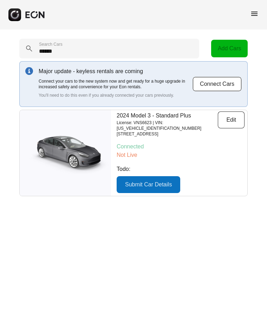 This screenshot has height=320, width=267. I want to click on p: 2024 Model 3 - Standard Plus, so click(167, 116).